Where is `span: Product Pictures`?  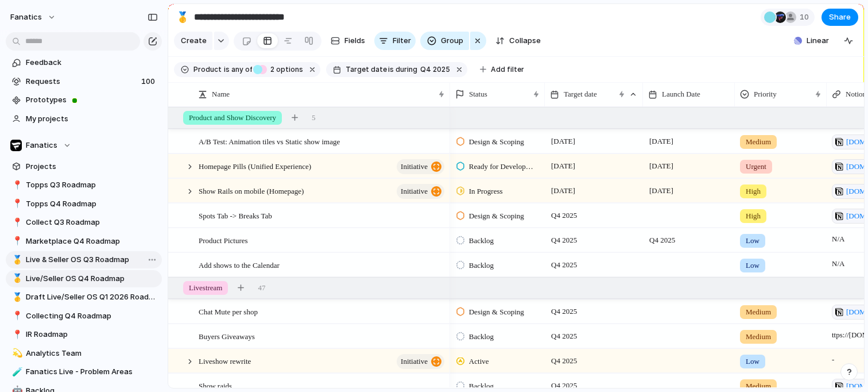
span: Product Pictures is located at coordinates (223, 239).